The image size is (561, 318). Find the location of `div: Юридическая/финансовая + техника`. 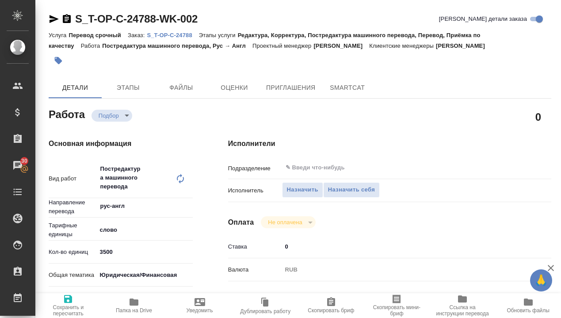

div: Юридическая/финансовая + техника is located at coordinates (145, 298).